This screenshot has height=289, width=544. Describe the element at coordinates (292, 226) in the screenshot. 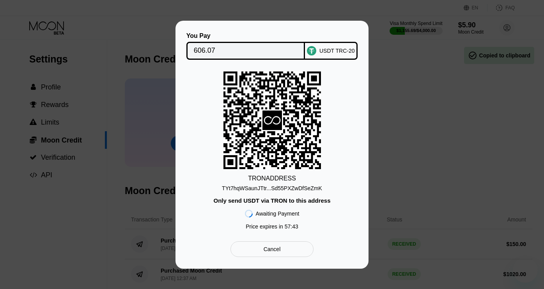

I see `span: 57 : 43` at that location.